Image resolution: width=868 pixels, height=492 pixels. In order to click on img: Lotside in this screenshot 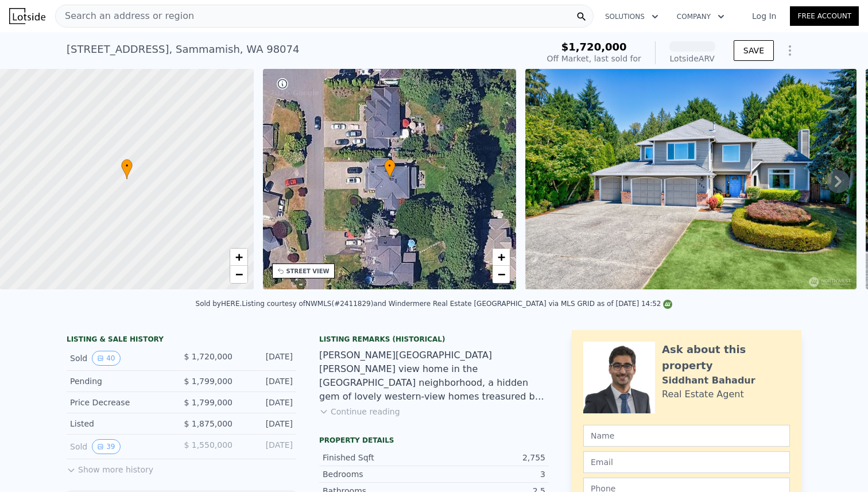, I will do `click(27, 16)`.